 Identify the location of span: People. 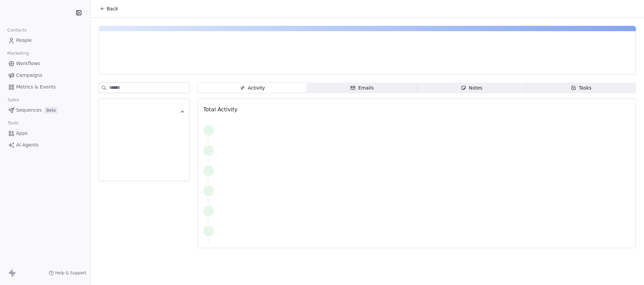
(24, 41).